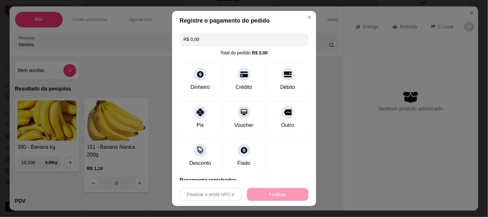 The image size is (488, 217). Describe the element at coordinates (244, 53) in the screenshot. I see `div: Total do pedido` at that location.